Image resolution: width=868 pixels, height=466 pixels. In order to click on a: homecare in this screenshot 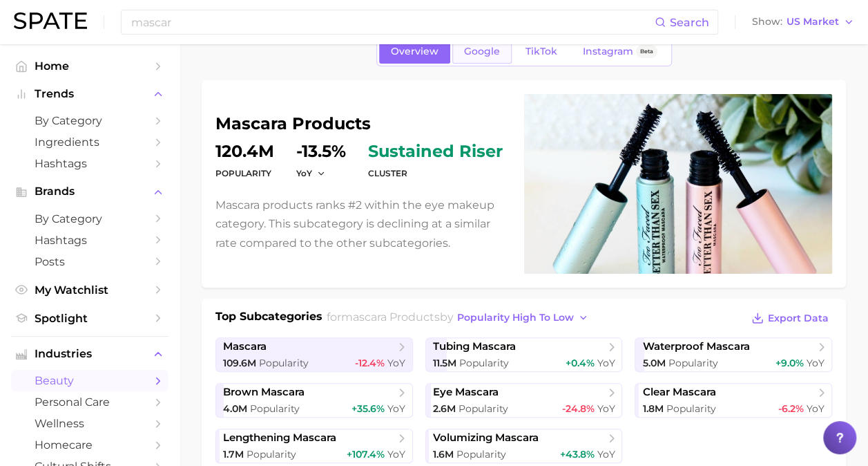, I will do `click(90, 445)`.